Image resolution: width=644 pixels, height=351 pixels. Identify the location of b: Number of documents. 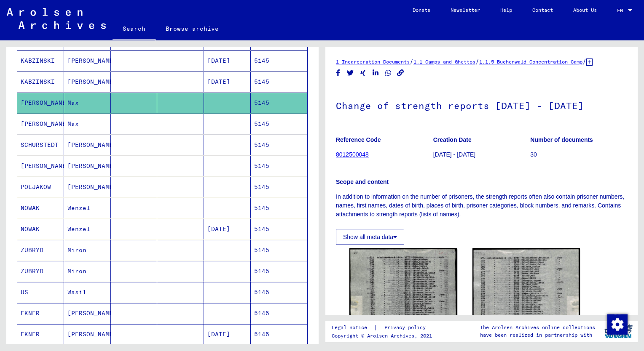
(561, 140).